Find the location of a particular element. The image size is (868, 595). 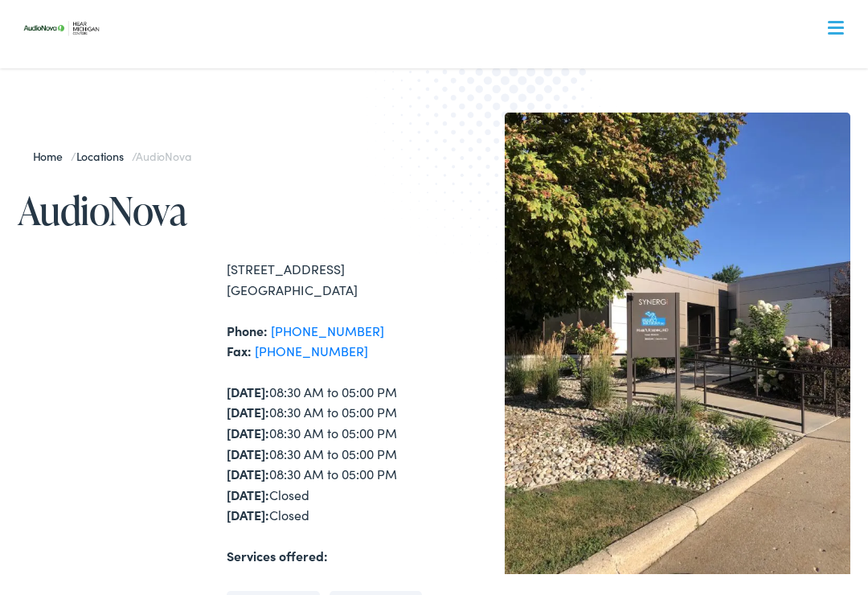

a: Home is located at coordinates (51, 156).